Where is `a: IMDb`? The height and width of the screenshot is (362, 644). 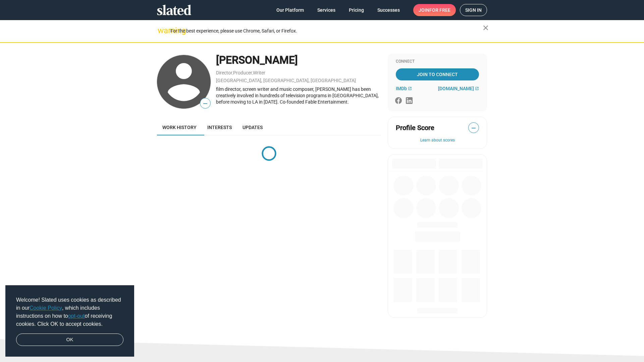
a: IMDb is located at coordinates (404, 89).